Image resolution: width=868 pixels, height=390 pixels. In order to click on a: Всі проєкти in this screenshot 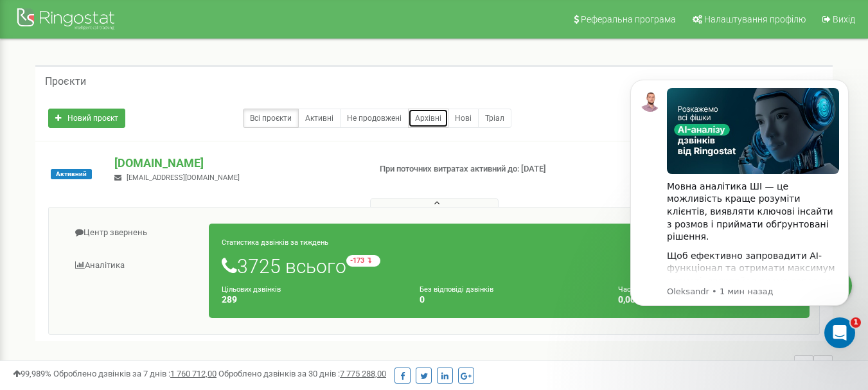, I will do `click(271, 118)`.